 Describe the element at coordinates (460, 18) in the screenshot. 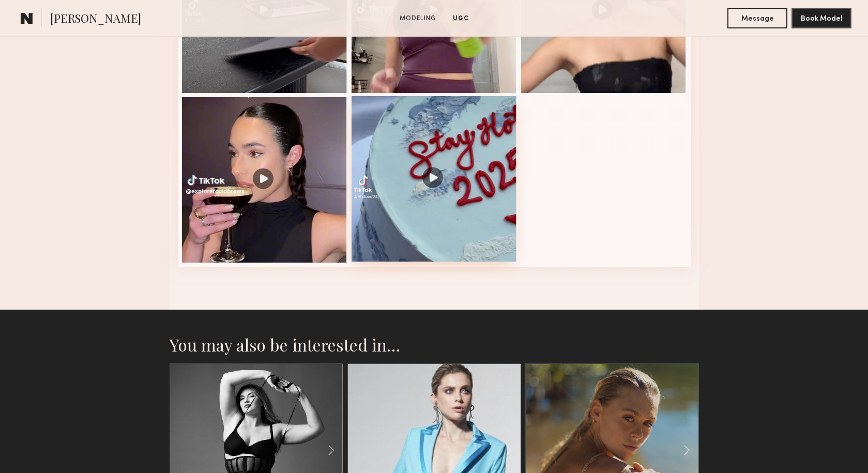

I see `a: UGC` at that location.